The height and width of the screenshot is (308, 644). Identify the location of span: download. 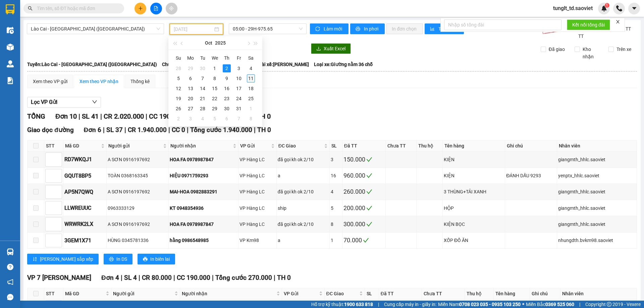
(318, 49).